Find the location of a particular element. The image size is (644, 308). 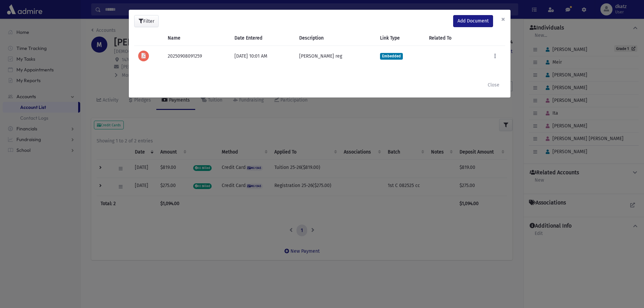

th: Link Type is located at coordinates (401, 38).